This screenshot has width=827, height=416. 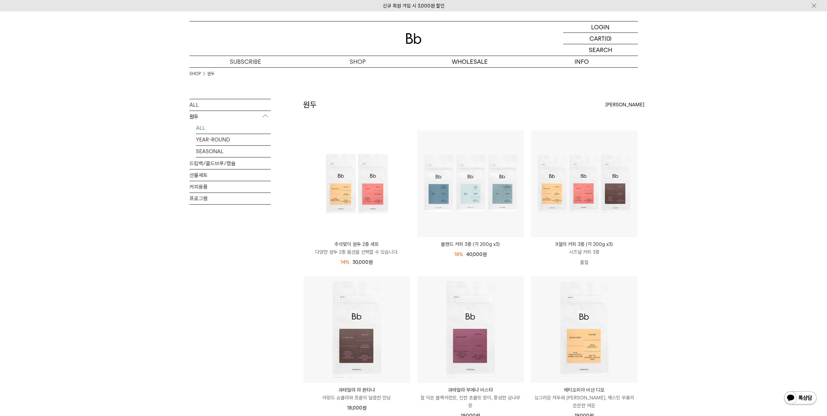 I want to click on p: 에티오피아 비샨 디모, so click(x=585, y=390).